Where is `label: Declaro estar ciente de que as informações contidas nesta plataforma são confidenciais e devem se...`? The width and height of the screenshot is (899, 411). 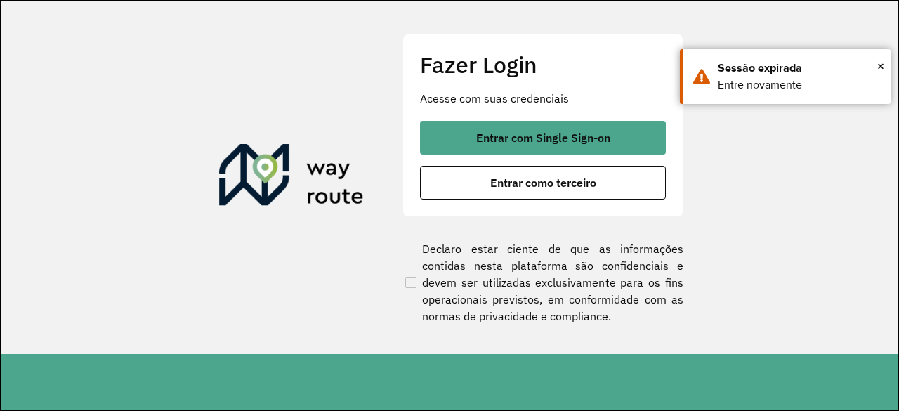
label: Declaro estar ciente de que as informações contidas nesta plataforma são confidenciais e devem se... is located at coordinates (543, 282).